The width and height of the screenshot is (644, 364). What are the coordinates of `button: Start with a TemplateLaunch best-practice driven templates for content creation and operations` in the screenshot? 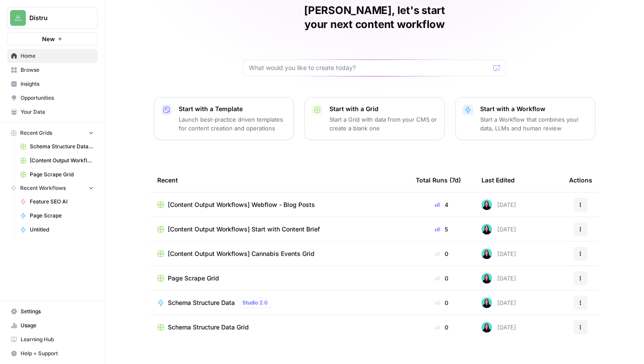 It's located at (224, 119).